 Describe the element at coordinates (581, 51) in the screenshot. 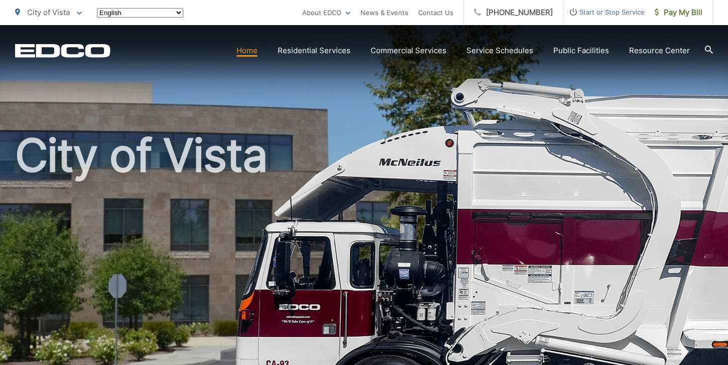

I see `a: Public Facilities` at that location.